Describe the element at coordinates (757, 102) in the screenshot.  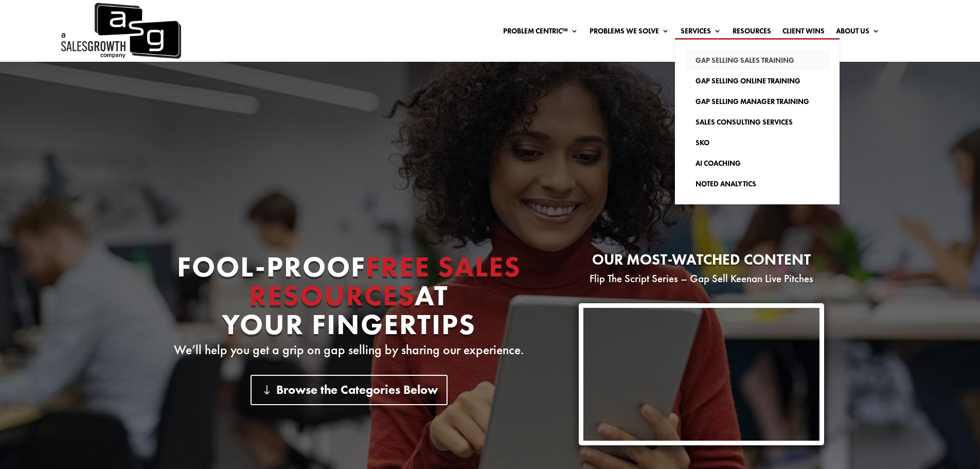
I see `a: Gap Selling Manager Training` at that location.